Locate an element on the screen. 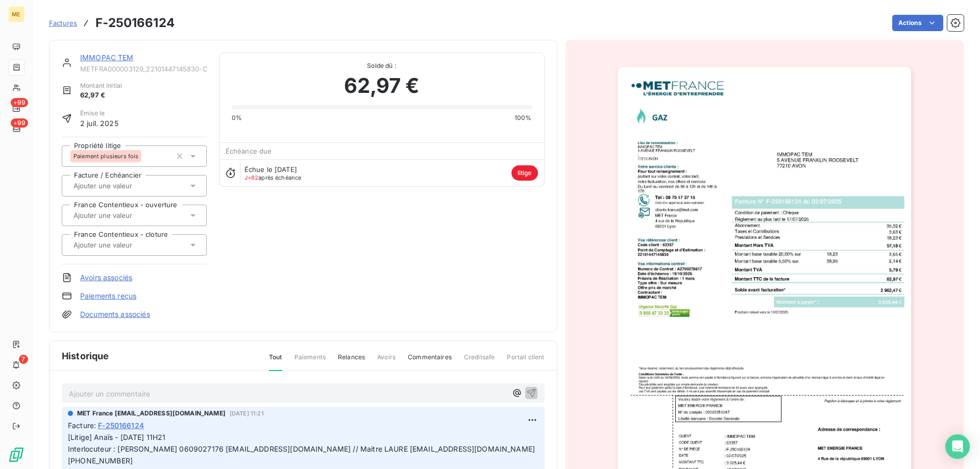  span: Commentaires is located at coordinates (430, 361).